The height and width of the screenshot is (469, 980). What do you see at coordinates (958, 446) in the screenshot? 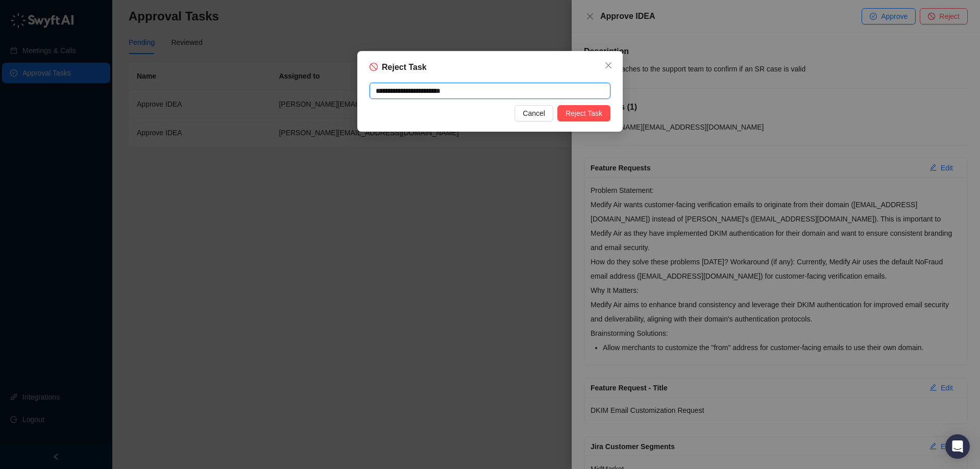
I see `div: Open Intercom Messenger` at bounding box center [958, 446].